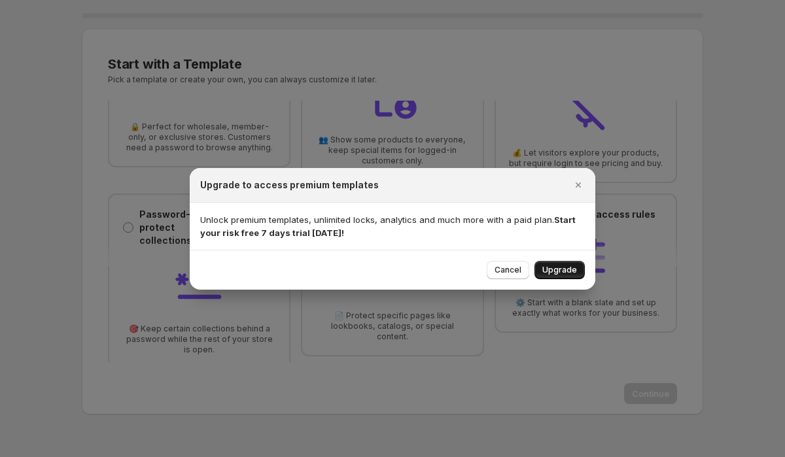 This screenshot has height=457, width=785. I want to click on span: Upgrade, so click(559, 270).